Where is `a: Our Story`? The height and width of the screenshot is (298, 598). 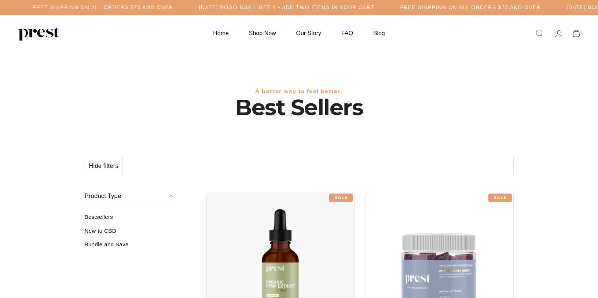
a: Our Story is located at coordinates (309, 33).